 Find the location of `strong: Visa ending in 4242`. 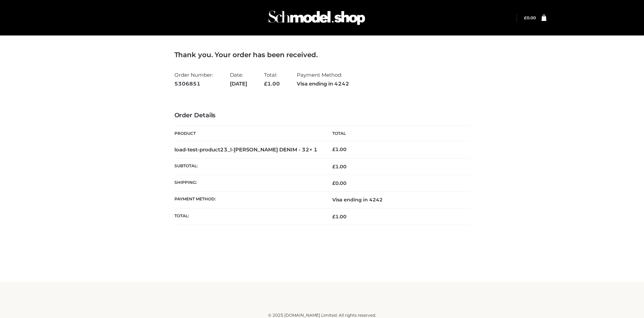

strong: Visa ending in 4242 is located at coordinates (323, 84).